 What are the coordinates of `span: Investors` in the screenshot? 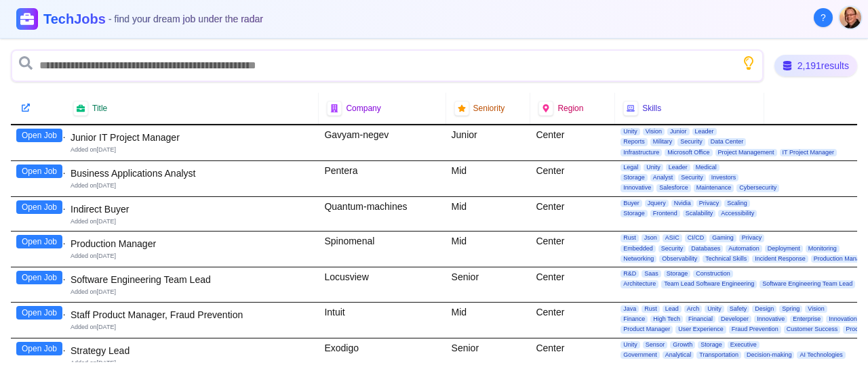 It's located at (723, 178).